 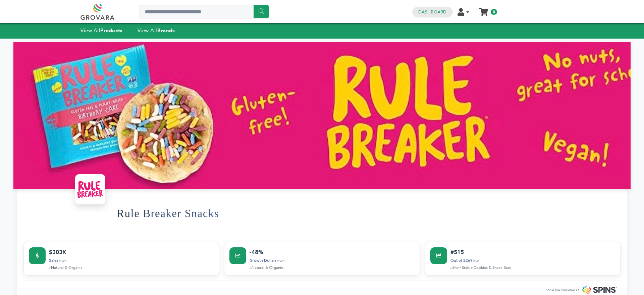 I want to click on a: View AllProducts, so click(x=101, y=30).